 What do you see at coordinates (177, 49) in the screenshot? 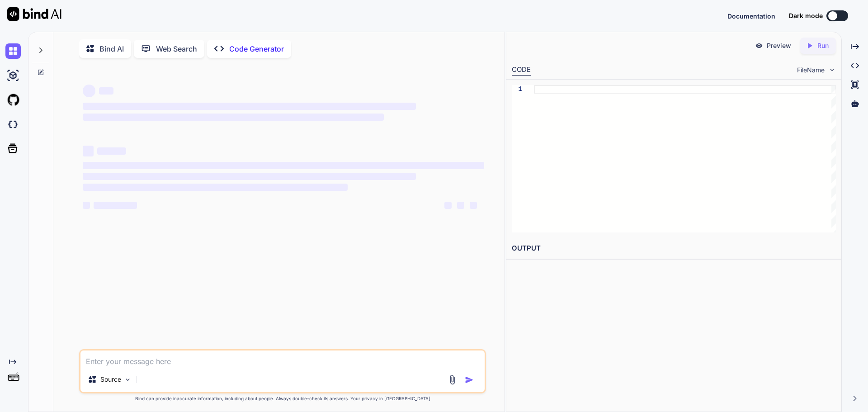
I see `p: Web Search` at bounding box center [177, 49].